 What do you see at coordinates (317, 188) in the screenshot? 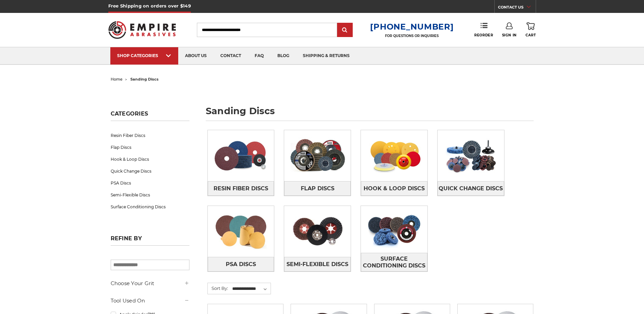
I see `span: Flap Discs` at bounding box center [317, 188].